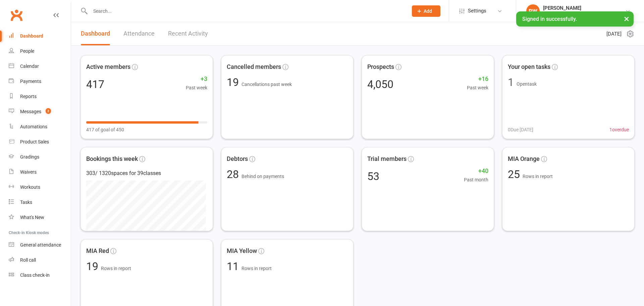  Describe the element at coordinates (28, 96) in the screenshot. I see `div: Reports` at that location.